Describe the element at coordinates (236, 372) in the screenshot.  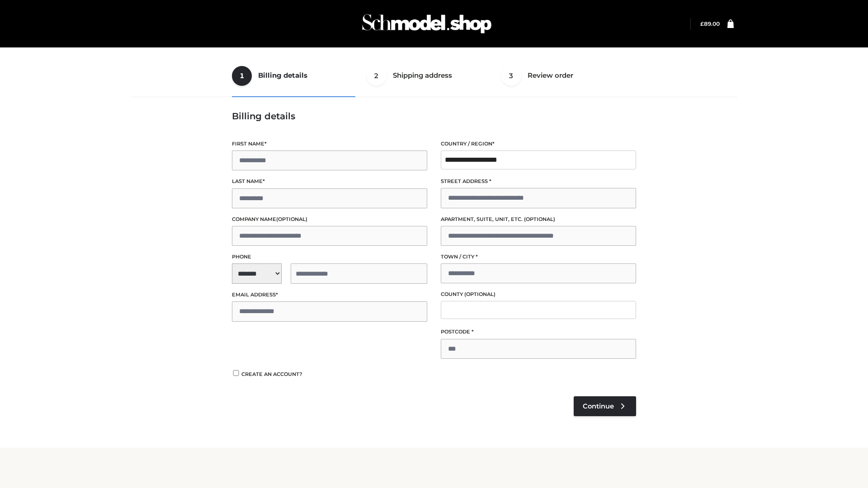
I see `input: Create an account?` at that location.